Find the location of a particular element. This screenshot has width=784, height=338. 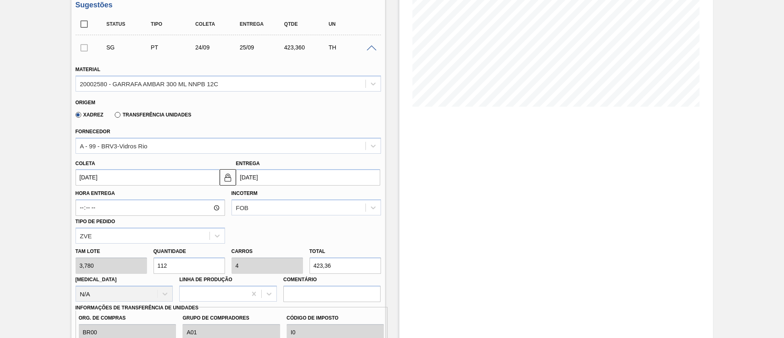

label: Linha de Produção is located at coordinates (206, 279).